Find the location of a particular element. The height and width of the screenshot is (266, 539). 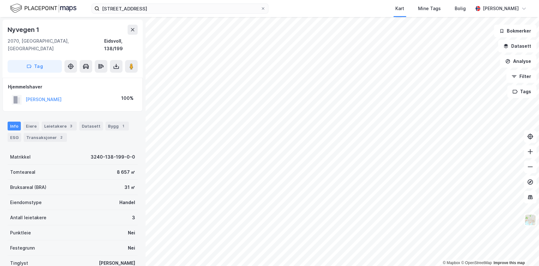

div: 2 is located at coordinates (61, 137).